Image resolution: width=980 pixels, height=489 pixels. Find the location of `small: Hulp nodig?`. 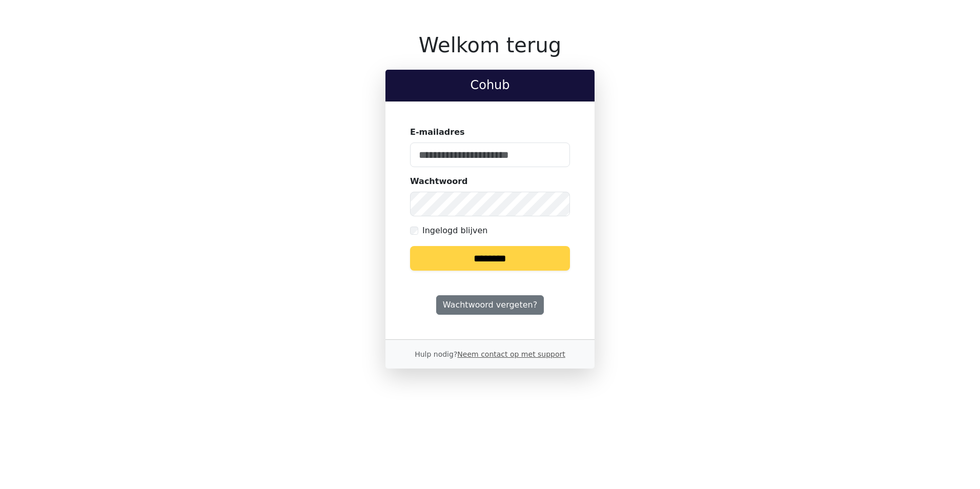

small: Hulp nodig? is located at coordinates (490, 354).